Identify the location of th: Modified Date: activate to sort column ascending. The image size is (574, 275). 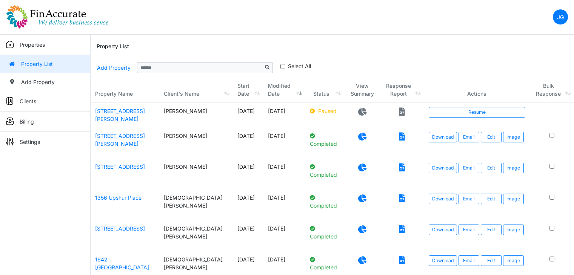
(284, 90).